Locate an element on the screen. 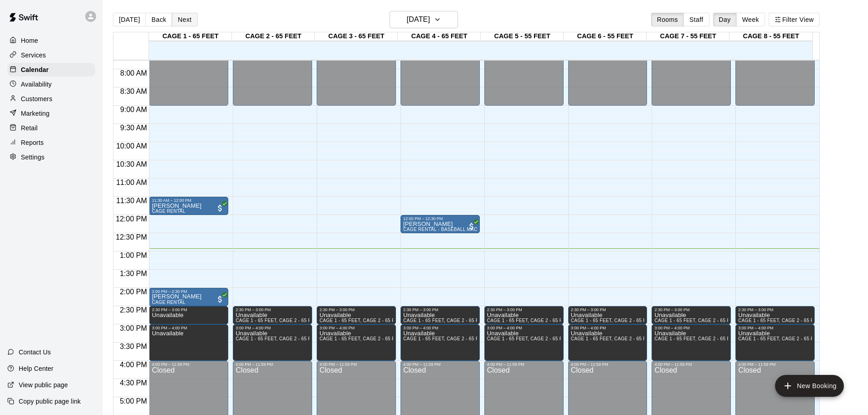 The image size is (868, 415). button: Week is located at coordinates (750, 19).